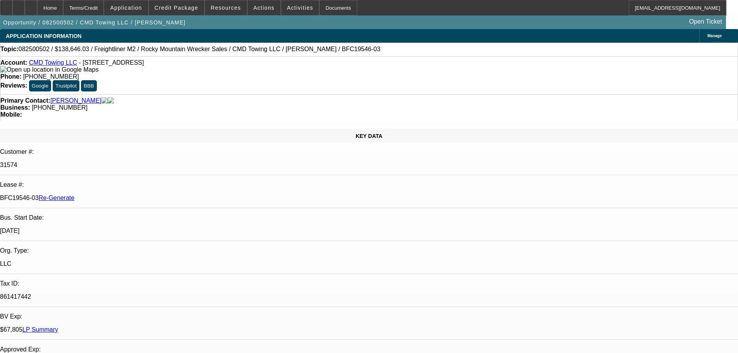 The width and height of the screenshot is (738, 353). I want to click on button: Resources, so click(226, 8).